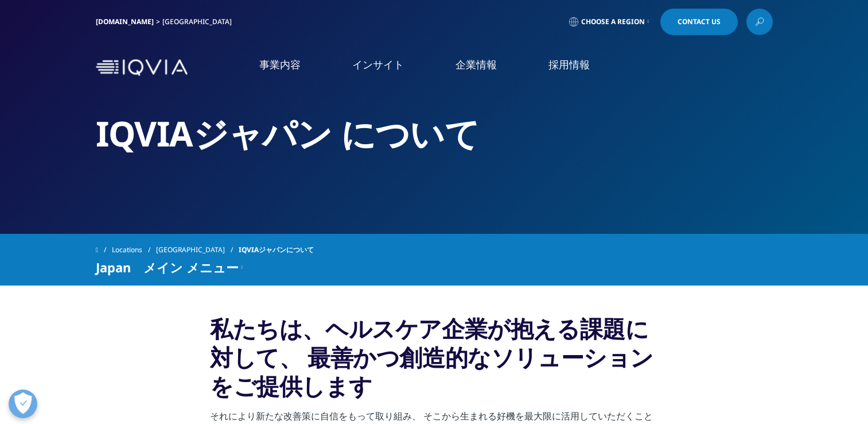  Describe the element at coordinates (613, 22) in the screenshot. I see `span: Choose a Region` at that location.